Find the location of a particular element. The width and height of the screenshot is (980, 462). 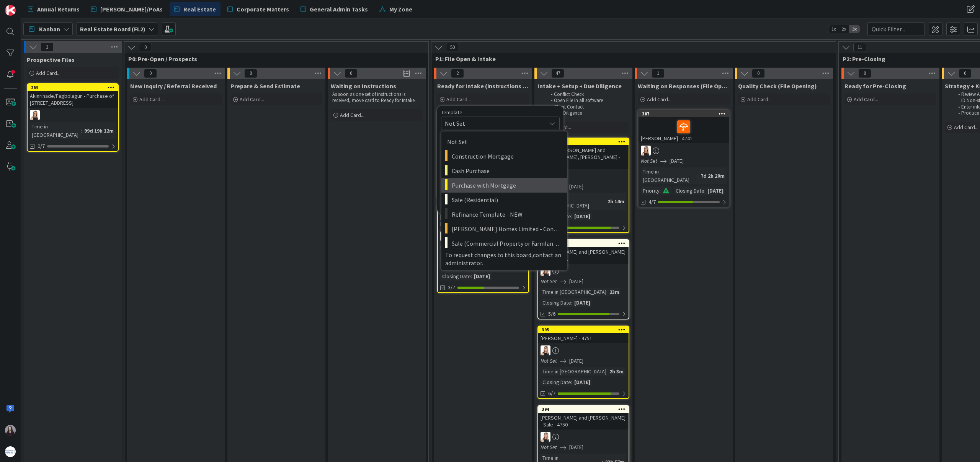

span: My Zone is located at coordinates (400, 9).